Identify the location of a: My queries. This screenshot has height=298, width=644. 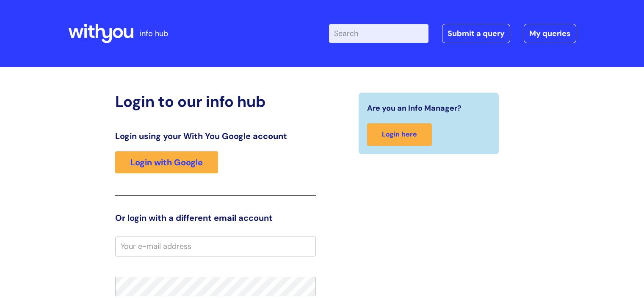
(550, 33).